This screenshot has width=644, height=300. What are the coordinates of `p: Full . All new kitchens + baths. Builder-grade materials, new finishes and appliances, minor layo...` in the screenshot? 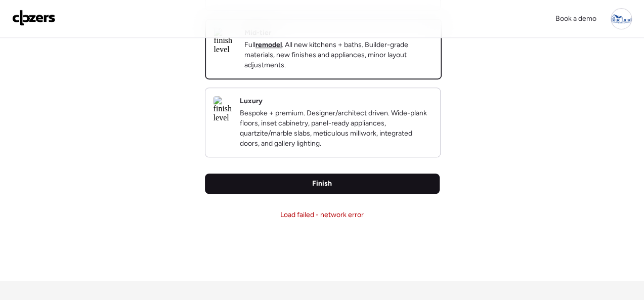 It's located at (339, 55).